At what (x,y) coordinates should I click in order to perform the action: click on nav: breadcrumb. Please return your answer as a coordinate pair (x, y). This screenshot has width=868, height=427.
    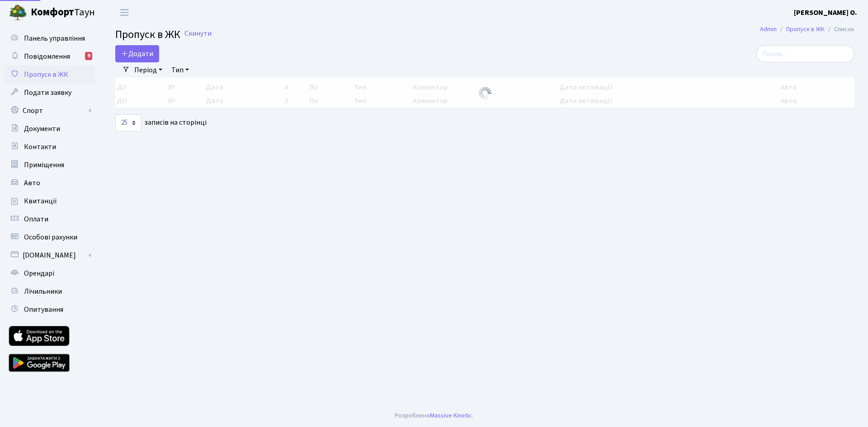
    Looking at the image, I should click on (807, 29).